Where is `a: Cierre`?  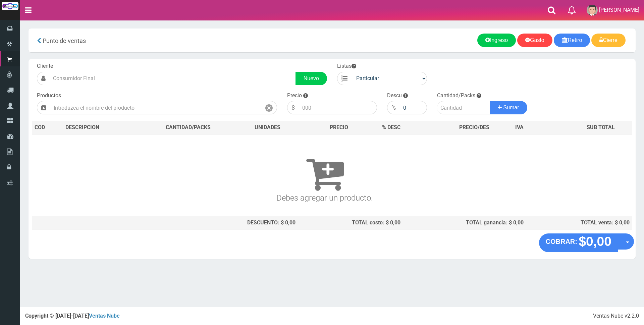
a: Cierre is located at coordinates (608, 40).